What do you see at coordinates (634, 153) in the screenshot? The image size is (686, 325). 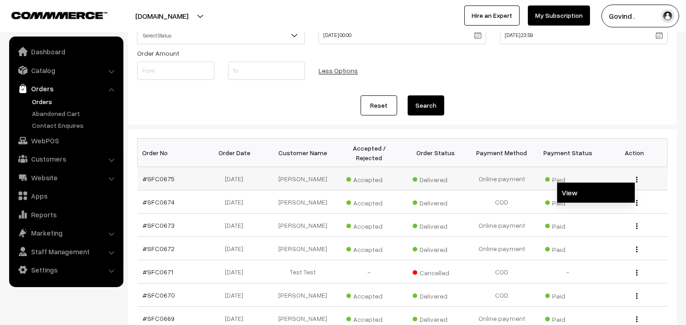 I see `th: Action` at bounding box center [634, 153].